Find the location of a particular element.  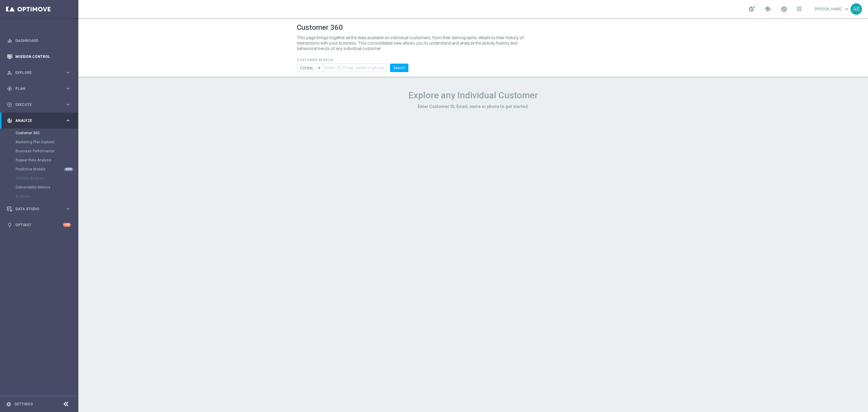

a: Customer 360 is located at coordinates (39, 133).